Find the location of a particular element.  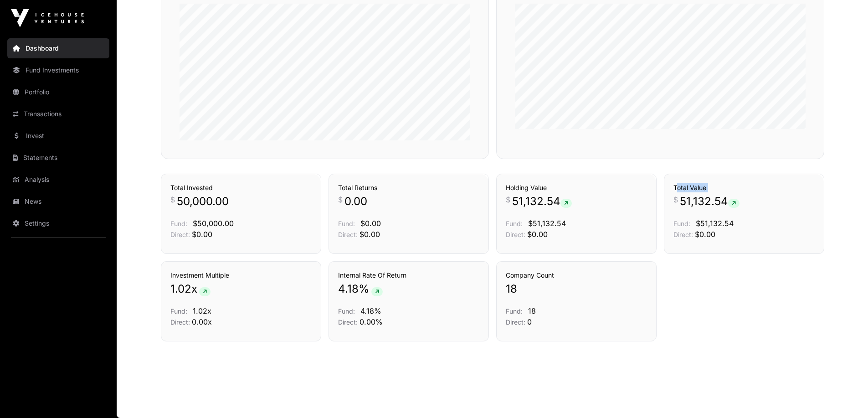

span: 1.02 is located at coordinates (181, 289).